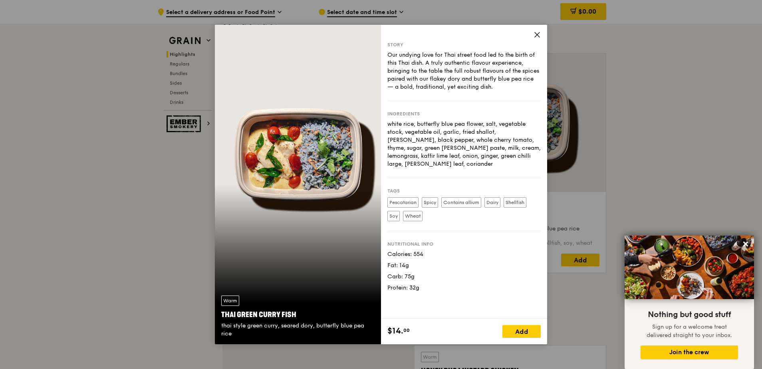 The width and height of the screenshot is (762, 369). Describe the element at coordinates (689, 331) in the screenshot. I see `span: Sign up for a welcome treat delivered straight to your inbox.` at that location.